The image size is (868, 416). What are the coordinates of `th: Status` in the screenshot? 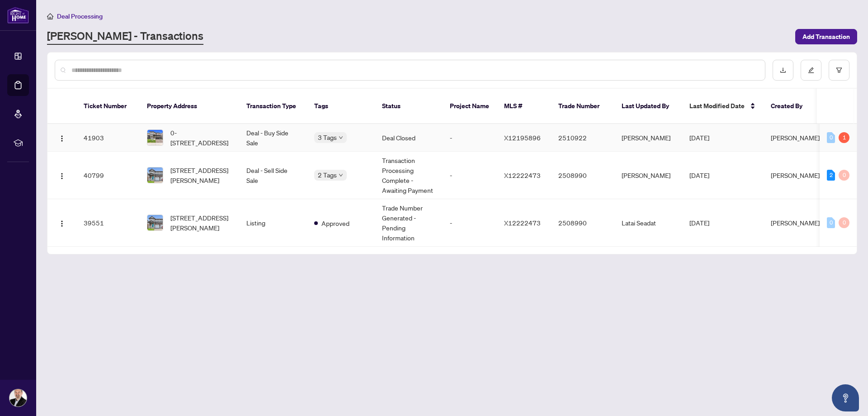 It's located at (408, 106).